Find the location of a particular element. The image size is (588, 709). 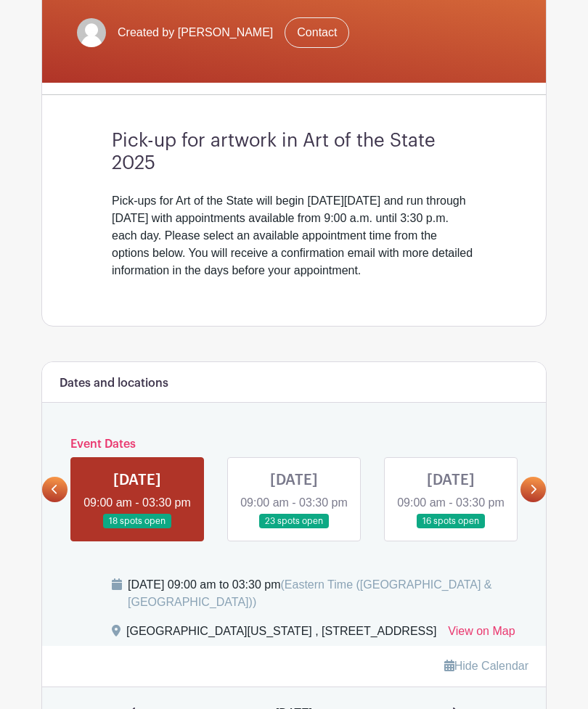

h6: Event Dates is located at coordinates (294, 444).